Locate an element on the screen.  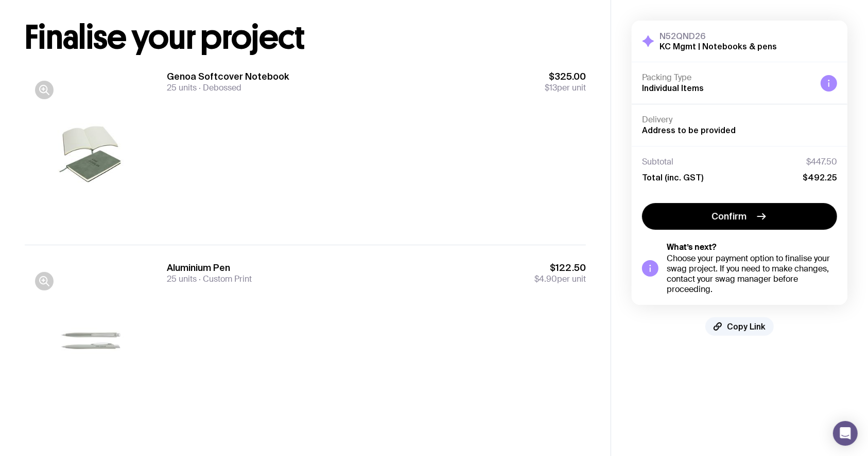
span: $4.90 is located at coordinates (546, 279).